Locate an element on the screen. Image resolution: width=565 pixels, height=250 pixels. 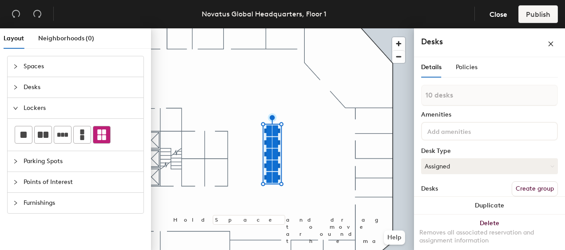
span: Details is located at coordinates (431, 67).